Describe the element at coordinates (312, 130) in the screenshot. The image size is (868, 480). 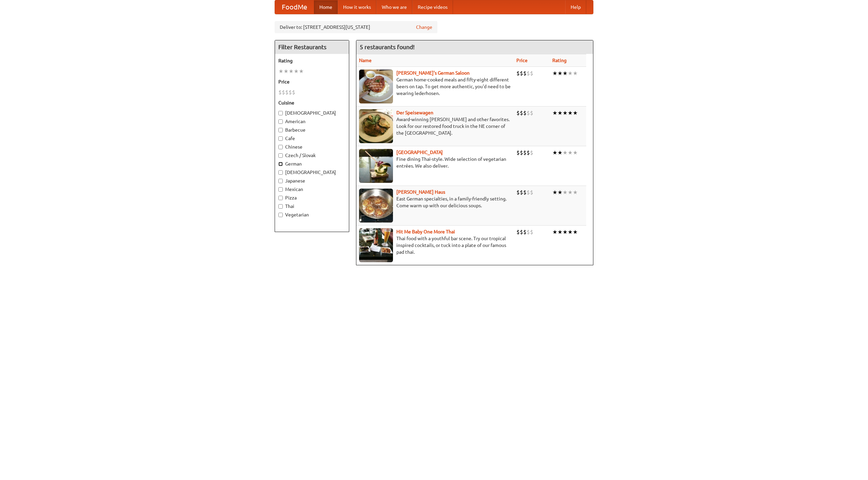
I see `label: Barbecue` at that location.